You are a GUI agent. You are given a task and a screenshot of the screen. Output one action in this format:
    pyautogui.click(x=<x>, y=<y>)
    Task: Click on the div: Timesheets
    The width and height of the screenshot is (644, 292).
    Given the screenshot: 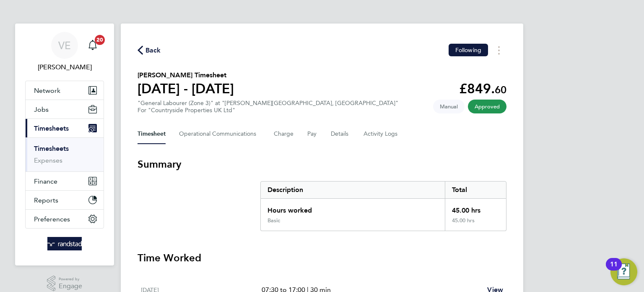 What is the action you would take?
    pyautogui.click(x=64, y=154)
    